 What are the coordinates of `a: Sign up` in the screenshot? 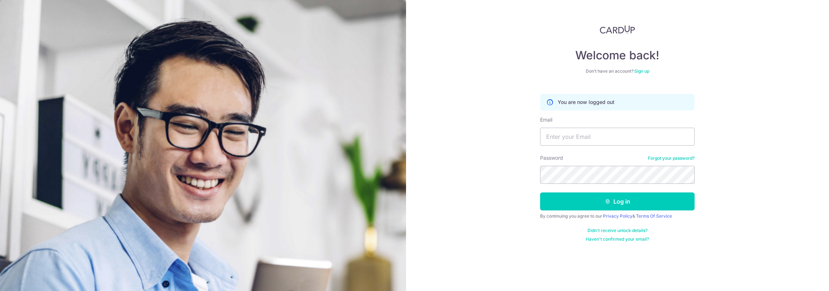 It's located at (642, 71).